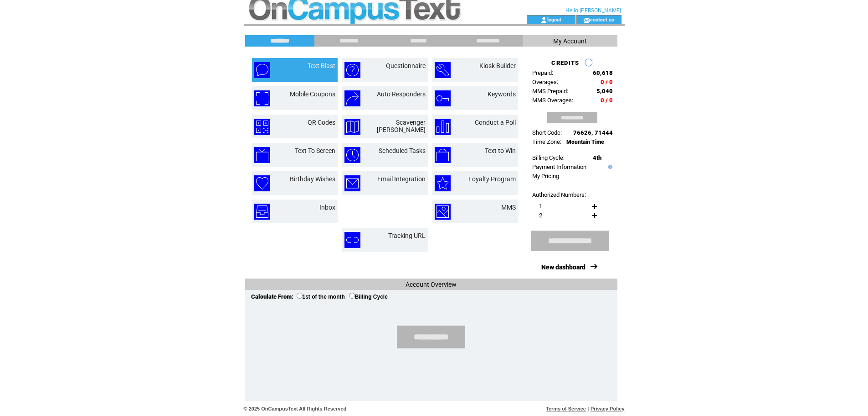  What do you see at coordinates (262, 126) in the screenshot?
I see `img: qr-codes.png` at bounding box center [262, 126].